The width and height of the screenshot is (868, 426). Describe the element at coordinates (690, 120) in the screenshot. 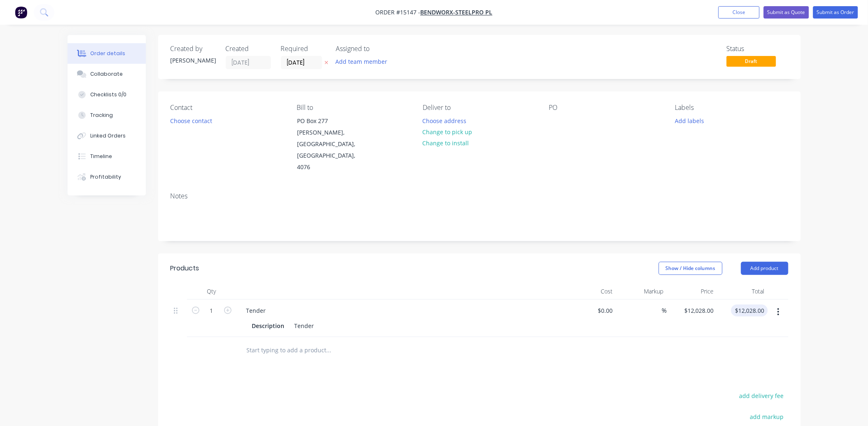

I see `button: Add labels` at that location.